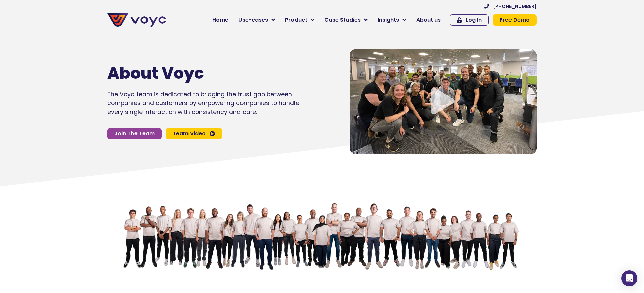 This screenshot has width=644, height=293. Describe the element at coordinates (135, 134) in the screenshot. I see `span: Join The Team` at that location.